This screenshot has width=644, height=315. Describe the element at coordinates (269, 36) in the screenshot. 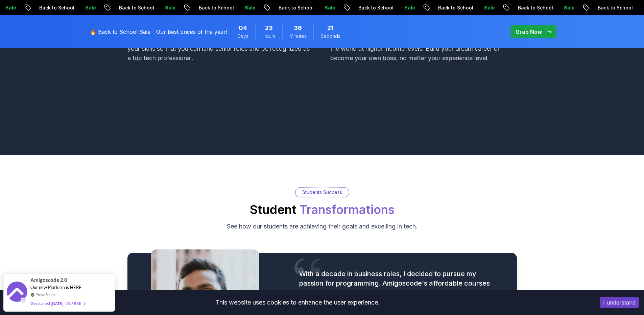

I see `span: Hours` at that location.